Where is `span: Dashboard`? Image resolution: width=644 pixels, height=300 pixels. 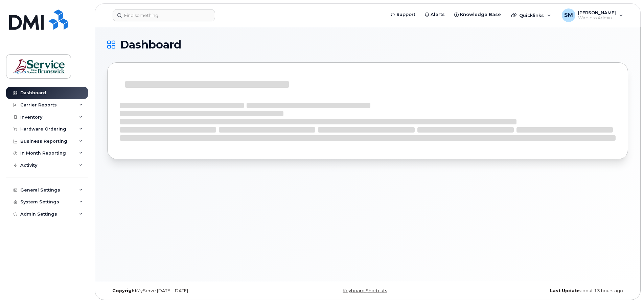 span: Dashboard is located at coordinates (150, 45).